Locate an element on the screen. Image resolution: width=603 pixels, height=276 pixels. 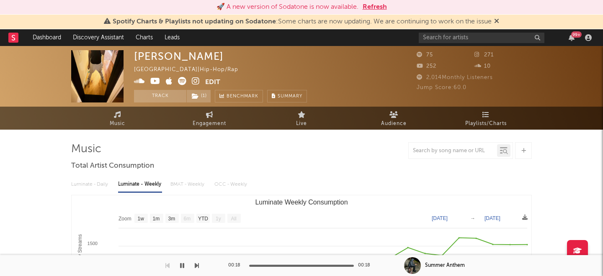
text: 1w is located at coordinates (141, 219).